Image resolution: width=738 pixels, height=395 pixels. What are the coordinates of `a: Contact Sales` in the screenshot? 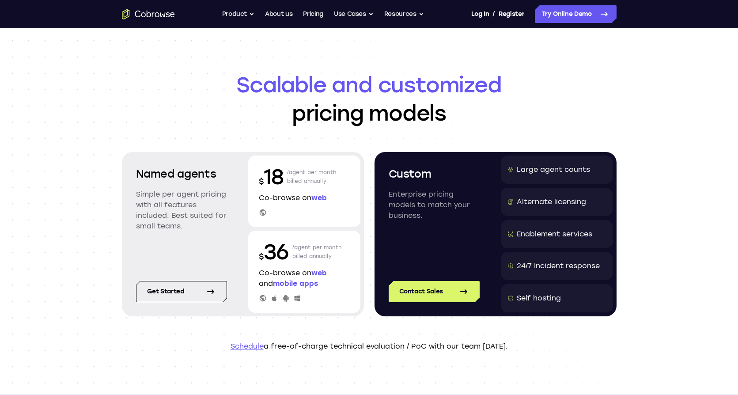 It's located at (434, 292).